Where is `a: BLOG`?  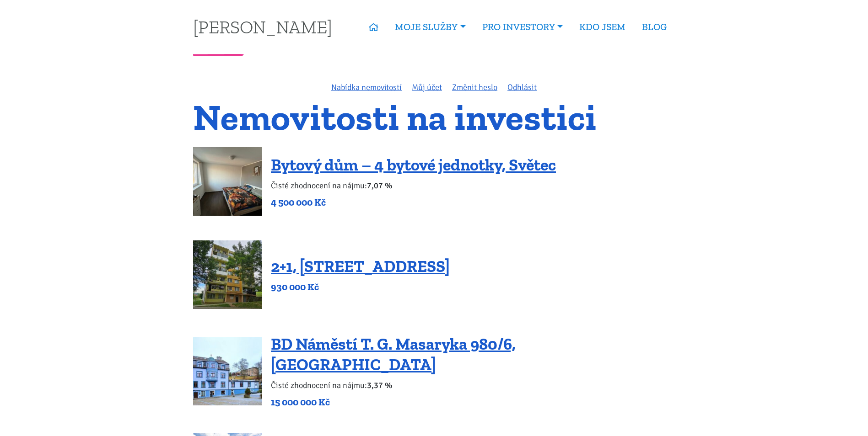
a: BLOG is located at coordinates (654, 27).